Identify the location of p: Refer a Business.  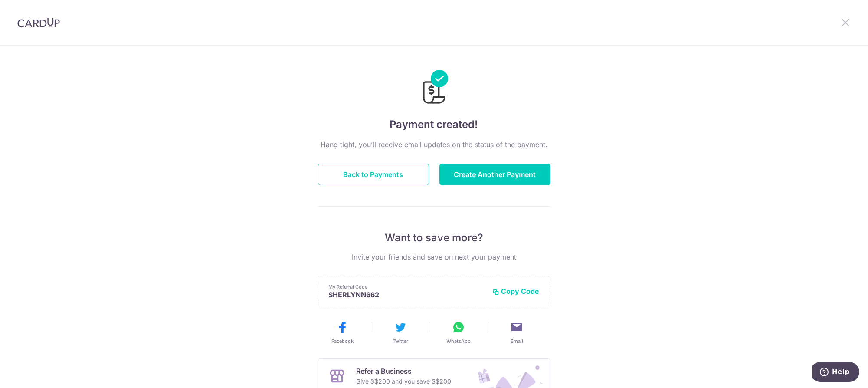
(404, 371).